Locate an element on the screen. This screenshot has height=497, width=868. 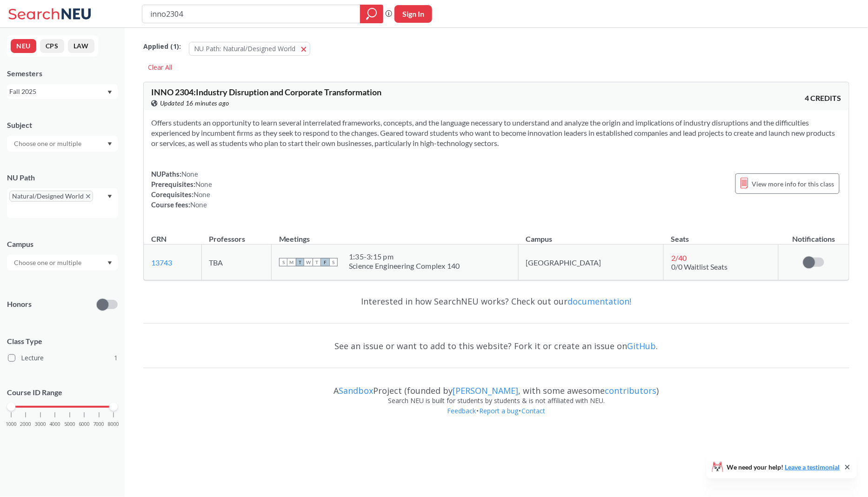
span: Applied ( 1 ): is located at coordinates (162, 47).